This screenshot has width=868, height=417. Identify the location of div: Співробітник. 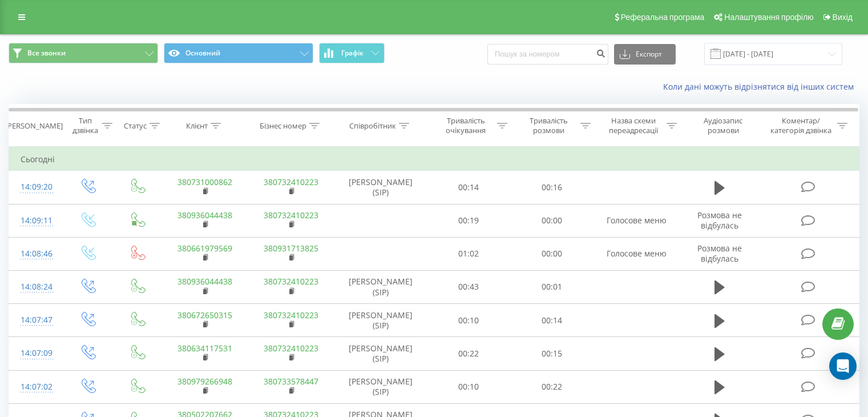
(373, 126).